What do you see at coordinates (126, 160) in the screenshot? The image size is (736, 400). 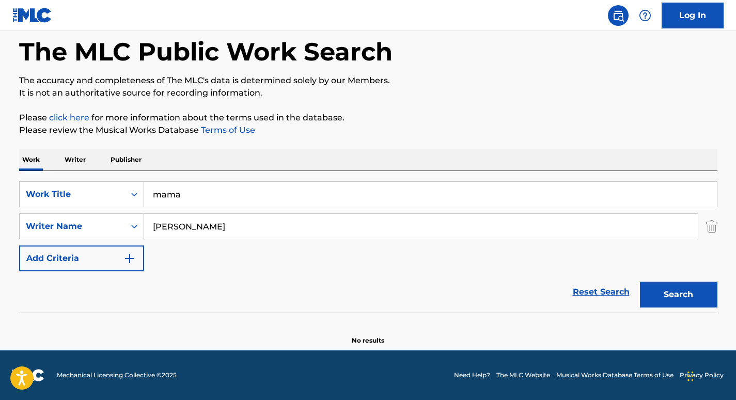 I see `p: Publisher` at bounding box center [126, 160].